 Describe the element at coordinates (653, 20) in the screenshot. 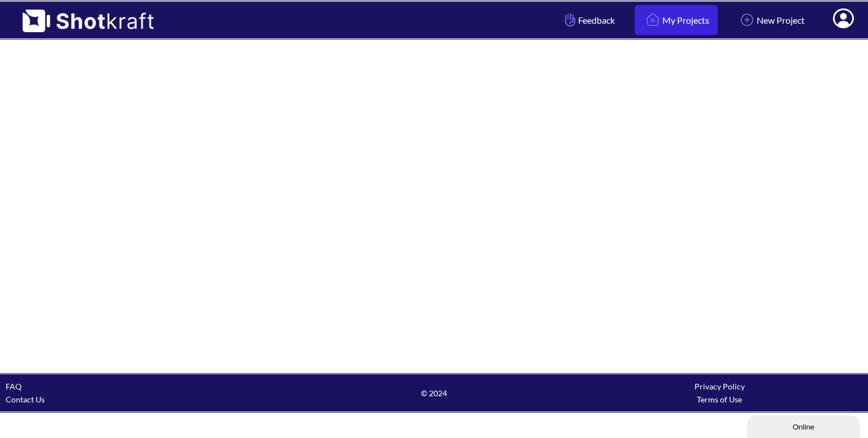

I see `img: Home Icon` at that location.